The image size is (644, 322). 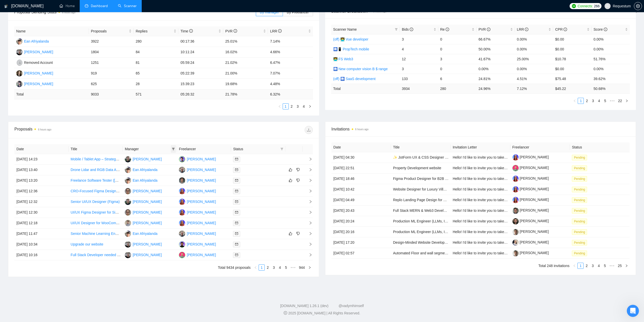 I want to click on span: By manager, so click(x=269, y=12).